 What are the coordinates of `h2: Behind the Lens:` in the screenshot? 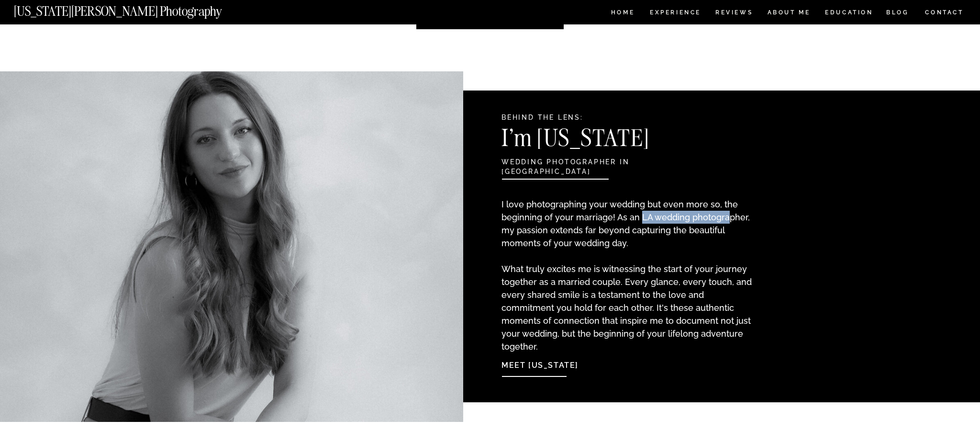 It's located at (603, 118).